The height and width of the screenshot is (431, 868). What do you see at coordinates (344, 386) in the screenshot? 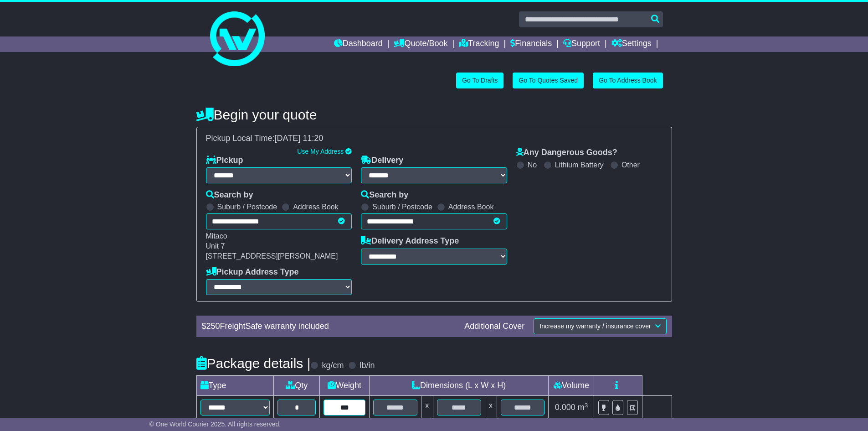
I see `td: Weight` at bounding box center [344, 386].